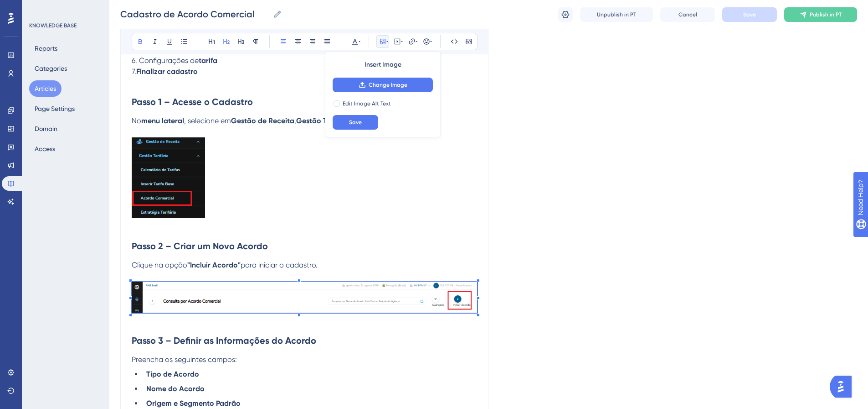 The image size is (868, 409). What do you see at coordinates (388, 85) in the screenshot?
I see `span: Change Image` at bounding box center [388, 85].